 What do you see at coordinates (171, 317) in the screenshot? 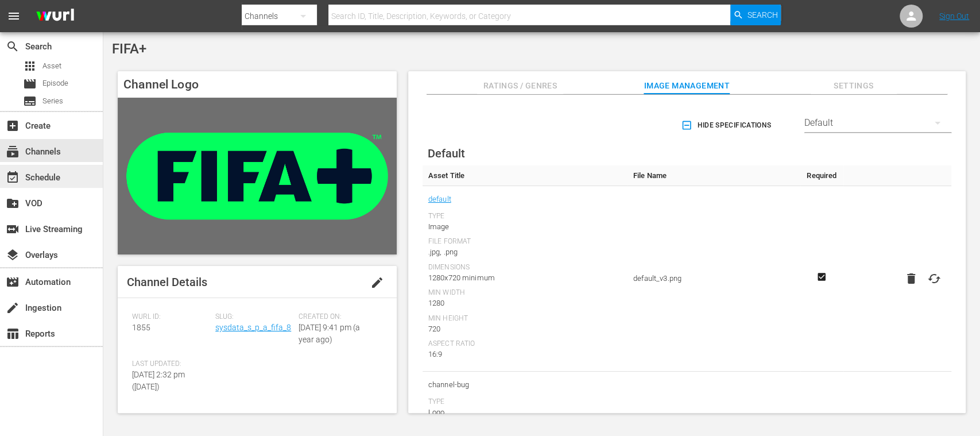
I see `span: Wurl ID:` at bounding box center [171, 317].